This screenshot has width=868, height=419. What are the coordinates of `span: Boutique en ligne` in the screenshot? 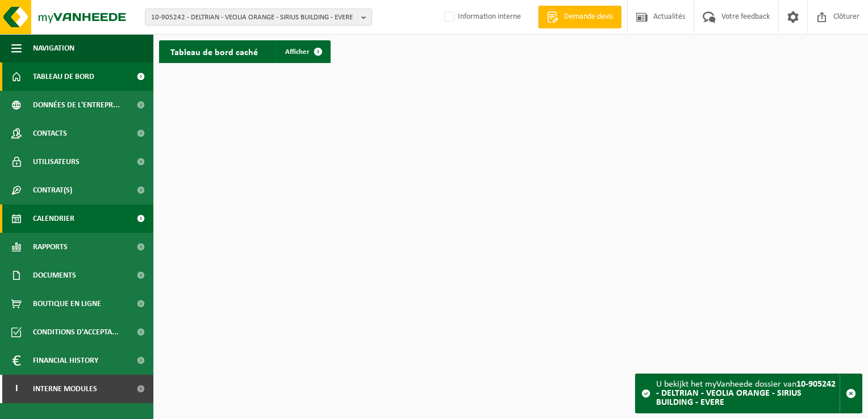 It's located at (67, 304).